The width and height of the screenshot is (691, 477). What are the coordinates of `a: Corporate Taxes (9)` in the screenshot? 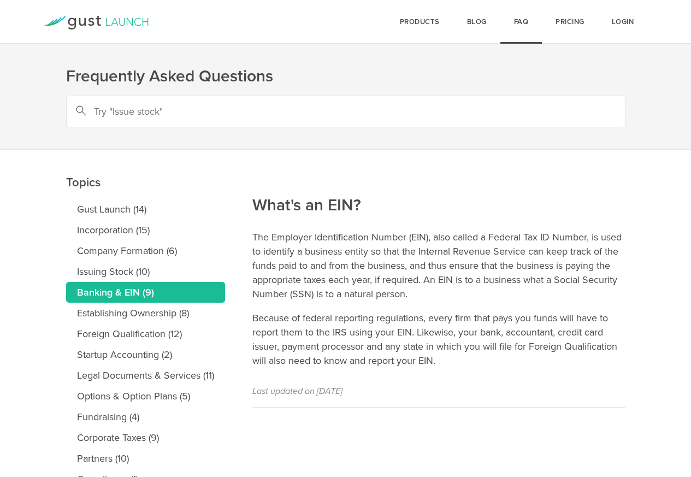 It's located at (145, 438).